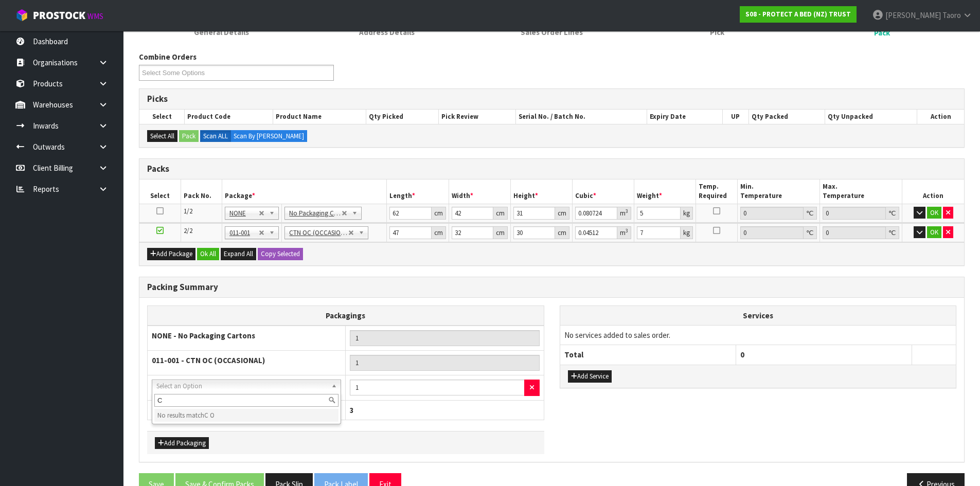 The image size is (980, 486). Describe the element at coordinates (209, 360) in the screenshot. I see `strong: 011-001 - CTN OC (OCCASIONAL)` at that location.